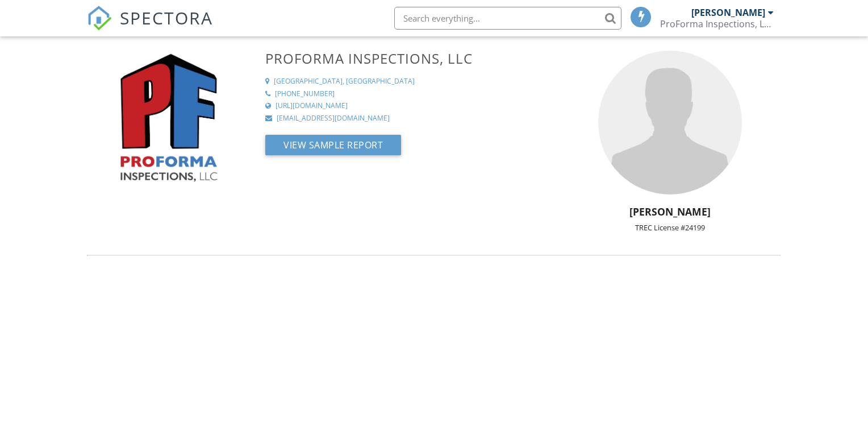  I want to click on span: SPECTORA, so click(167, 18).